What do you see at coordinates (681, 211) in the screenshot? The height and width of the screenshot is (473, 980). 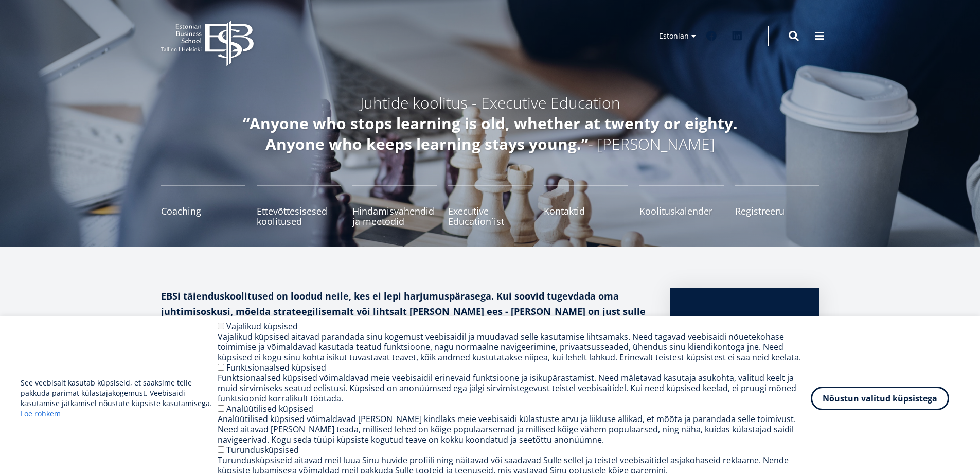 I see `span: Koolituskalender` at bounding box center [681, 211].